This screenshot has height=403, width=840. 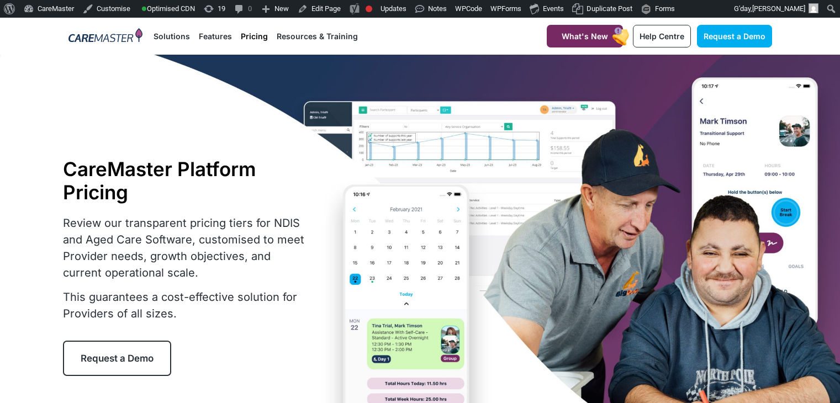 I want to click on p: This guarantees a cost-effective solution for Providers of all sizes., so click(x=187, y=306).